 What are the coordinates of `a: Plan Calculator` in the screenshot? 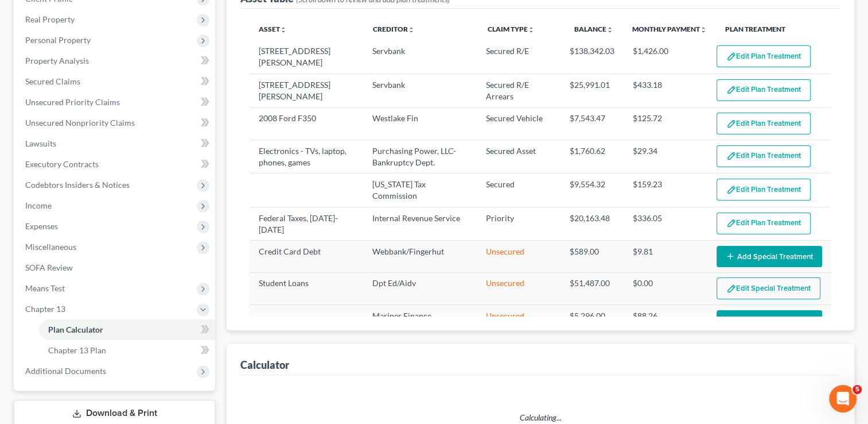 It's located at (127, 330).